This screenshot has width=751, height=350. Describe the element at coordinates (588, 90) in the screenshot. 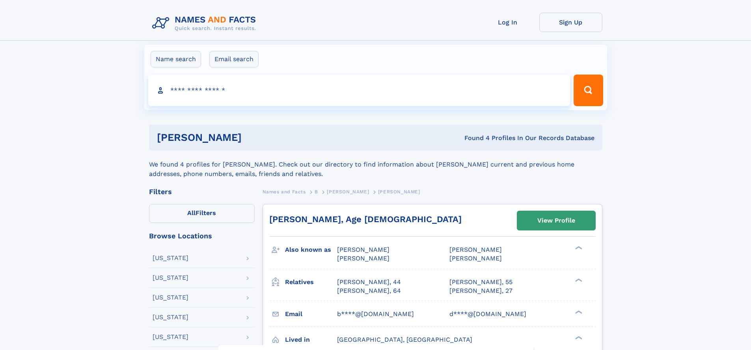

I see `button: Search Button` at that location.